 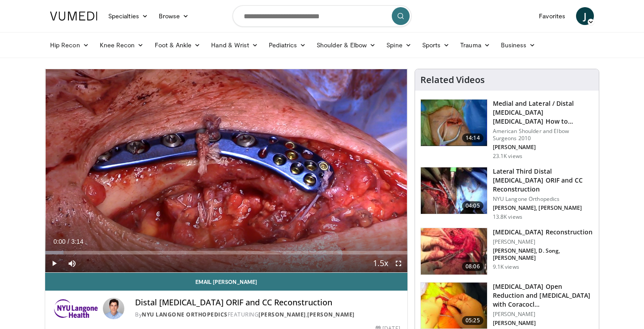 I want to click on img: Avatar, so click(x=113, y=309).